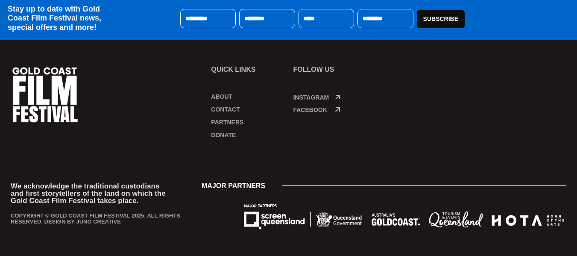 This screenshot has height=256, width=577. Describe the element at coordinates (102, 193) in the screenshot. I see `p: We acknowledge the traditional custodians and first storytellers of the land on which the Gold Co...` at that location.